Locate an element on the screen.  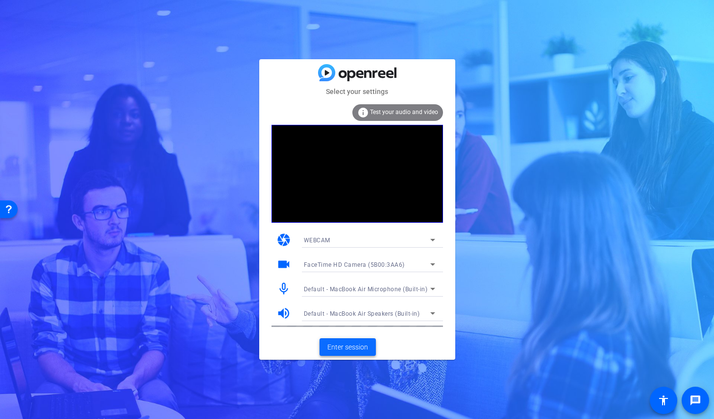
span: Default - MacBook Air Speakers (Built-in) is located at coordinates (362, 314).